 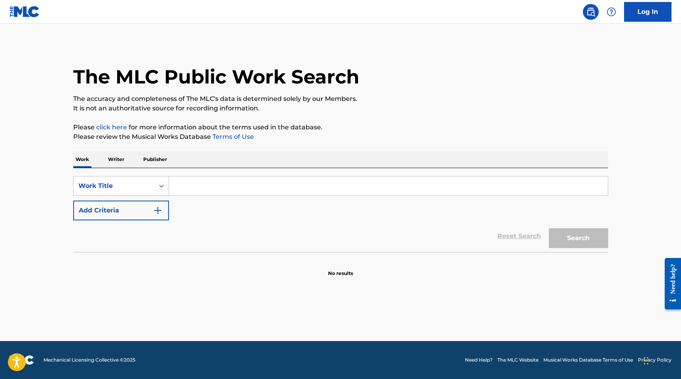 I want to click on div: Need help?, so click(x=14, y=27).